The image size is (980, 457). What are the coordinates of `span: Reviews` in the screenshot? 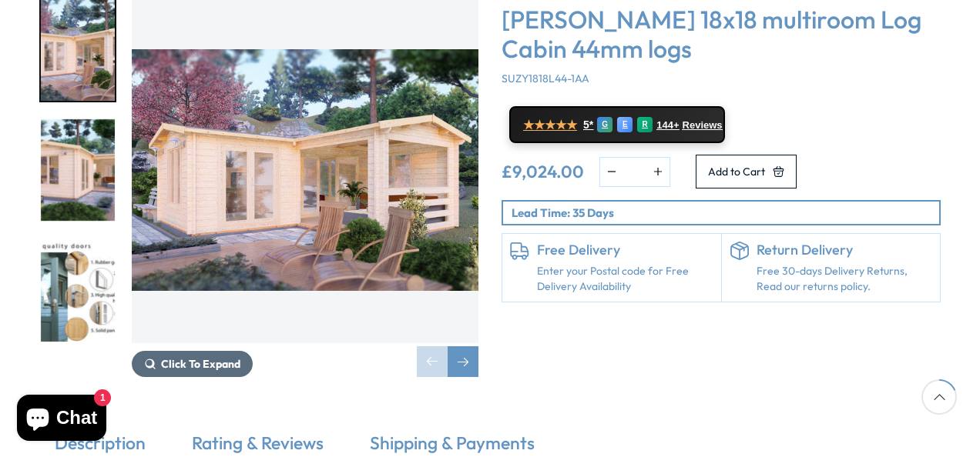 It's located at (702, 126).